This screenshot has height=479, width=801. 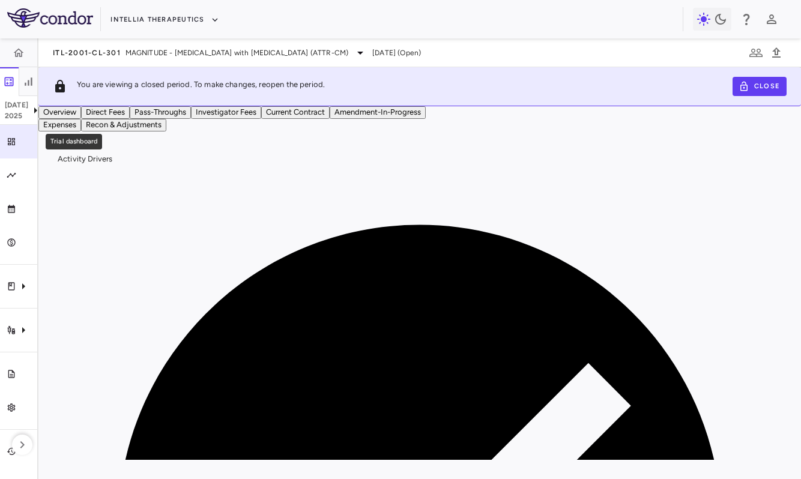 I want to click on div: Trial dashboard, so click(x=74, y=142).